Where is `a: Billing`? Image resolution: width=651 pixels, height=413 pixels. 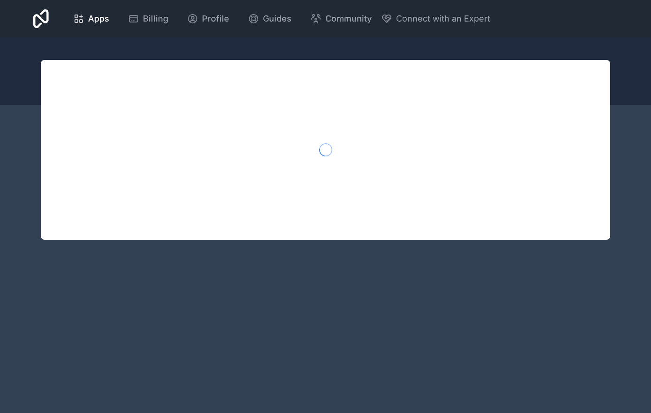
a: Billing is located at coordinates (148, 19).